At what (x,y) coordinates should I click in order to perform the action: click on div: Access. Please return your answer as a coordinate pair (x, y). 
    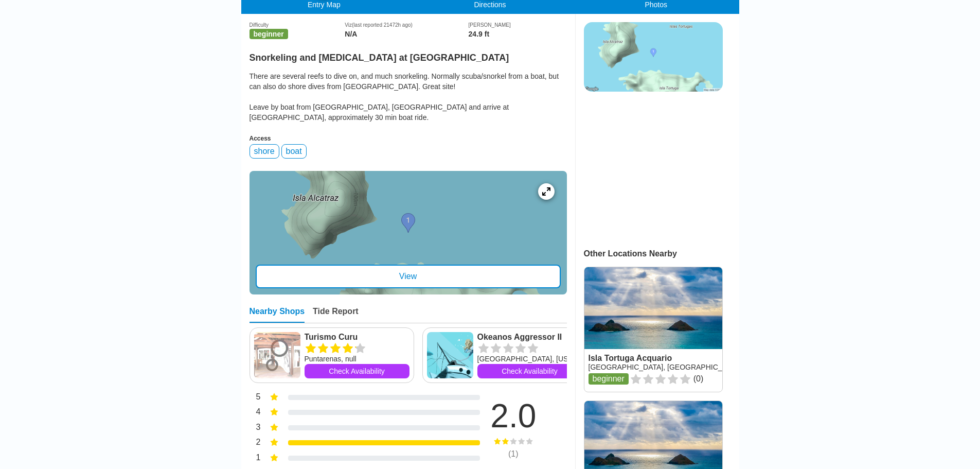
    Looking at the image, I should click on (408, 139).